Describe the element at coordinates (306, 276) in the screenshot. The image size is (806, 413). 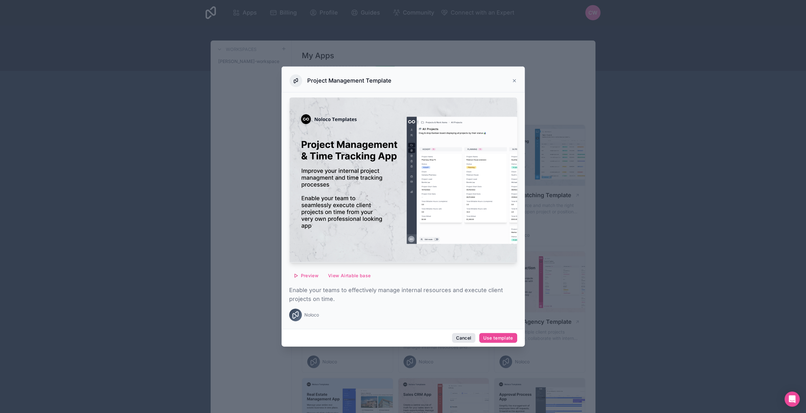
I see `button: Preview` at that location.